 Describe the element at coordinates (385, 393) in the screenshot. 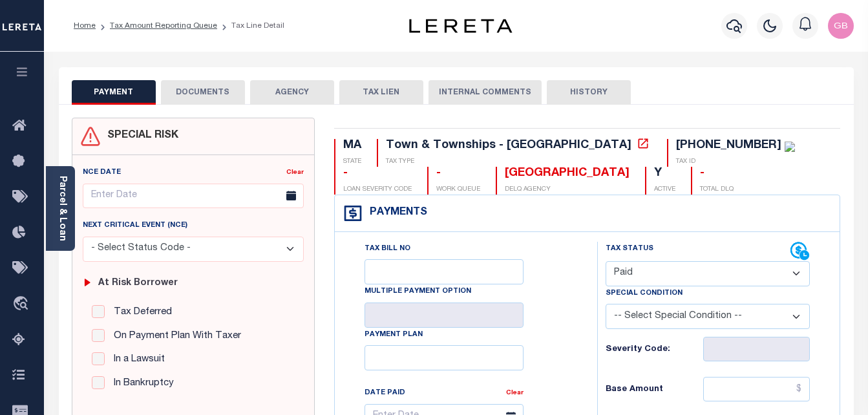

I see `label: Date Paid` at that location.